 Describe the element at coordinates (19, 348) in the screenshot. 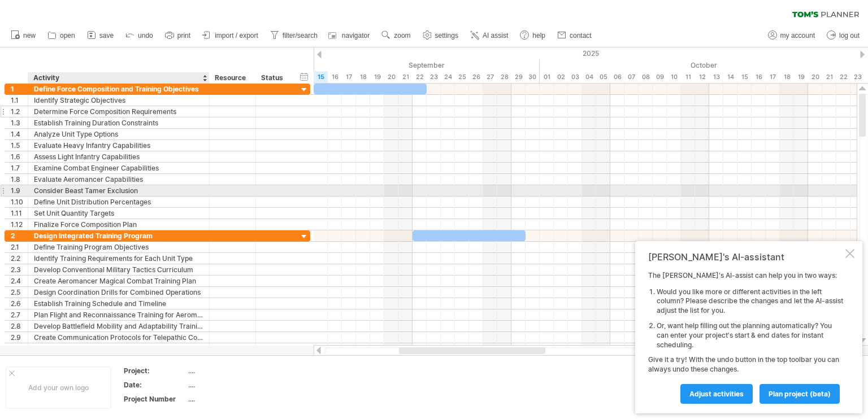

I see `div: 2.10` at that location.